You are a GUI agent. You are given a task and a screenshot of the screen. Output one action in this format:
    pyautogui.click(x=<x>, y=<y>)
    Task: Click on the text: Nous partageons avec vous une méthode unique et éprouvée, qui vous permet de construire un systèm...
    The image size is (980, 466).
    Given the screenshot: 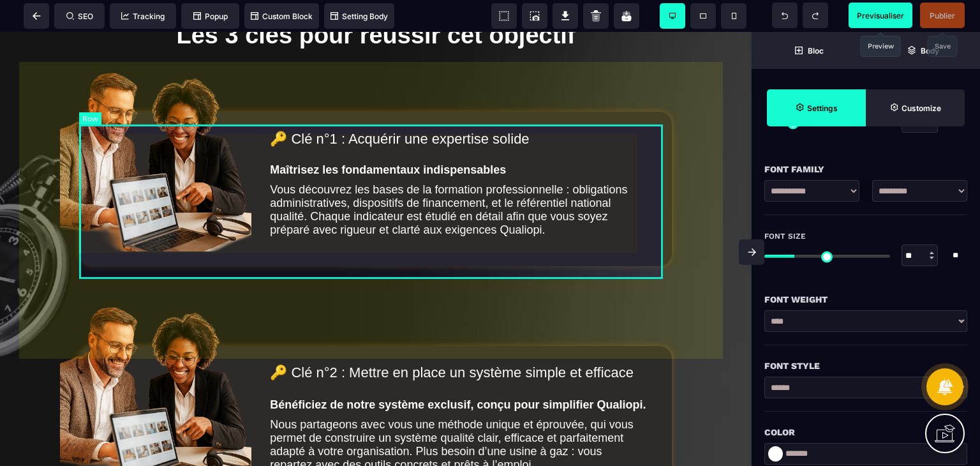 What is the action you would take?
    pyautogui.click(x=458, y=413)
    